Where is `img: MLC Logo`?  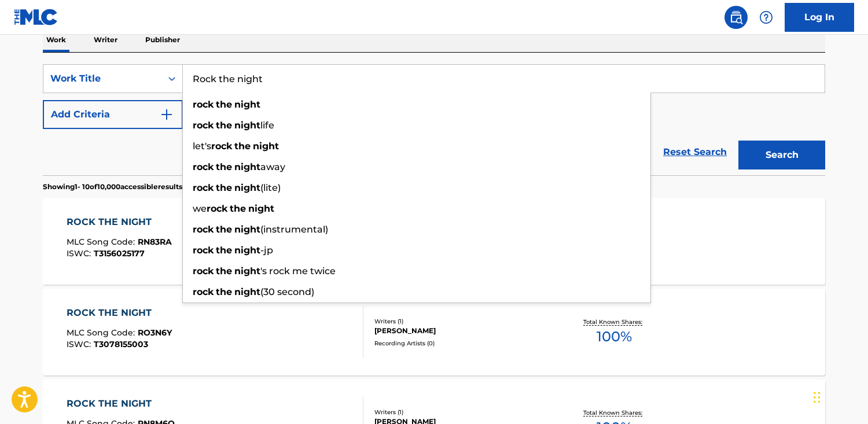
img: MLC Logo is located at coordinates (36, 17).